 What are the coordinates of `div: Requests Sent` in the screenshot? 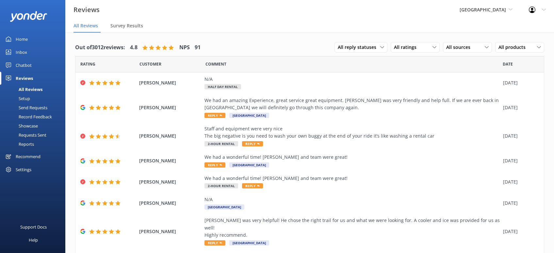 It's located at (25, 135).